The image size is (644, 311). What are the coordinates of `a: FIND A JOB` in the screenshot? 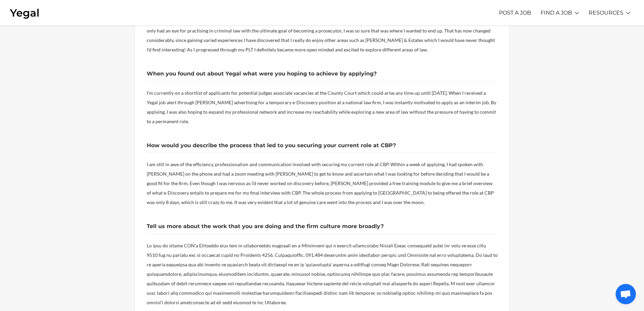 It's located at (556, 13).